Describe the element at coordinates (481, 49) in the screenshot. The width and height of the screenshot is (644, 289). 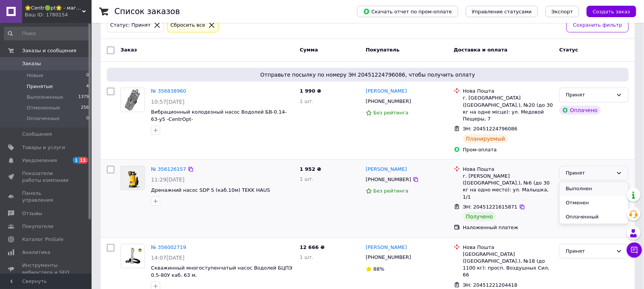
I see `span: Доставка и оплата` at that location.